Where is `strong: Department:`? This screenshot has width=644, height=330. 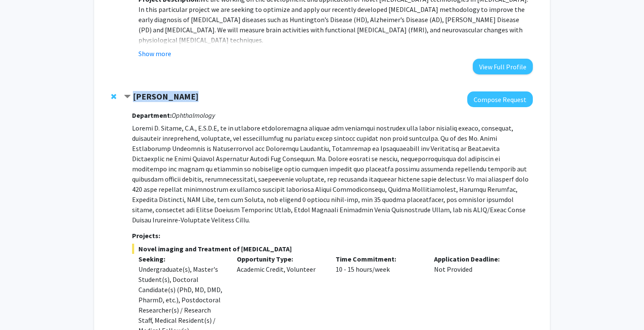
strong: Department: is located at coordinates (152, 115).